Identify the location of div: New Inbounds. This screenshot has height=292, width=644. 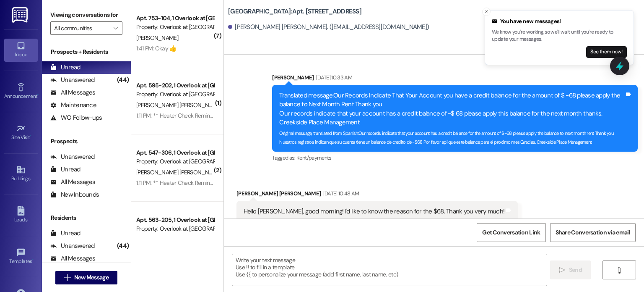
(75, 194).